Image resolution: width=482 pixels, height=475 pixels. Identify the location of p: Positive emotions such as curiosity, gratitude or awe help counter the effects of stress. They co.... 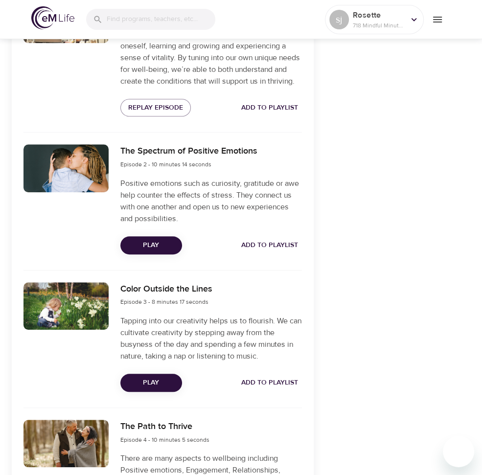
(211, 201).